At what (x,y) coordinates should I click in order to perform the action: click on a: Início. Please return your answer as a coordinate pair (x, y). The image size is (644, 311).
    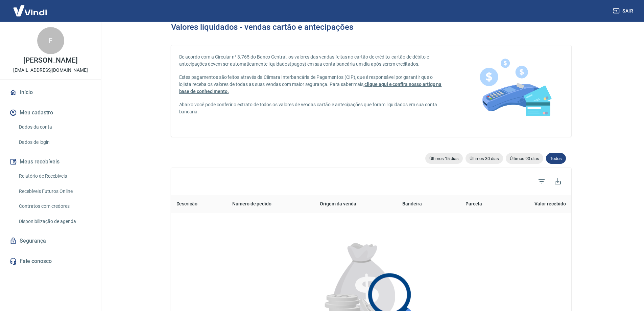
    Looking at the image, I should click on (50, 92).